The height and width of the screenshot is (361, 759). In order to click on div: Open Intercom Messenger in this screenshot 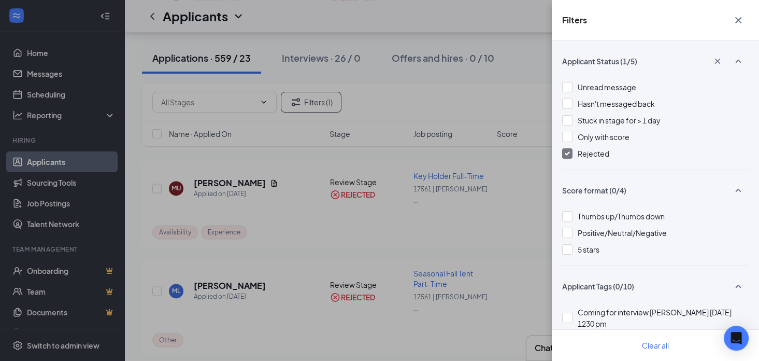, I will do `click(736, 338)`.